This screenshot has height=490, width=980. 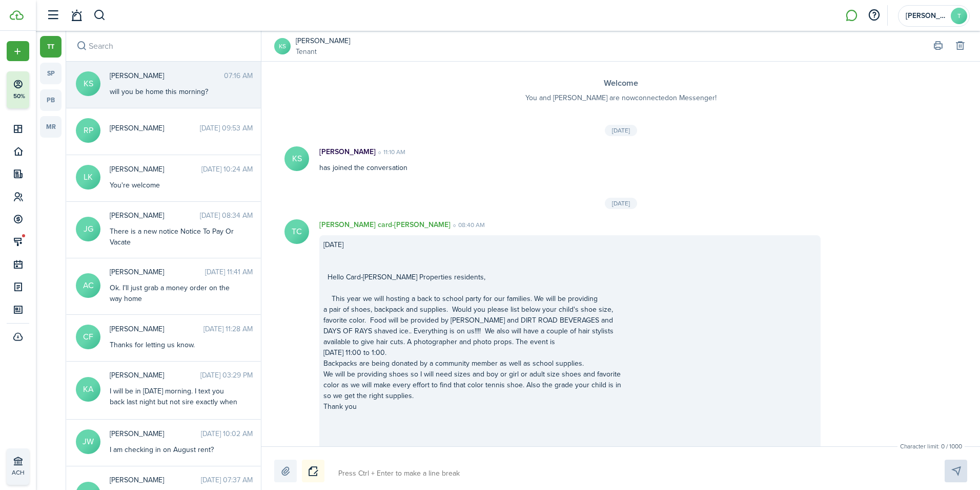 I want to click on button: Notice, so click(x=314, y=471).